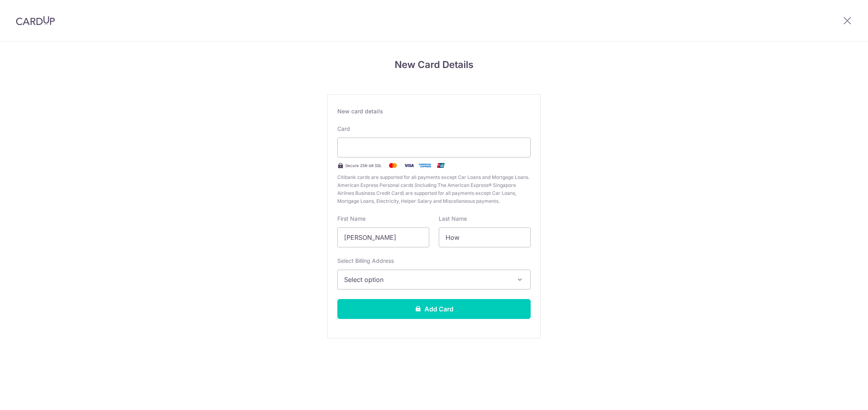 The image size is (868, 410). I want to click on div: New card details, so click(434, 111).